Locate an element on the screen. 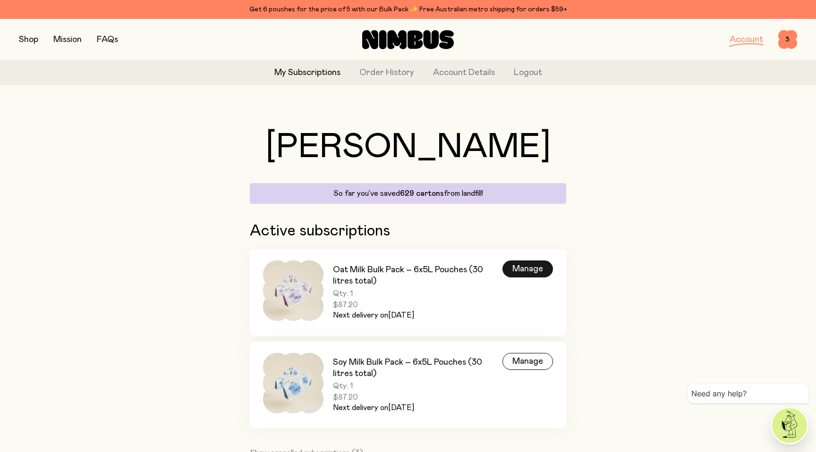 This screenshot has width=816, height=452. span: 629 cartons is located at coordinates (422, 194).